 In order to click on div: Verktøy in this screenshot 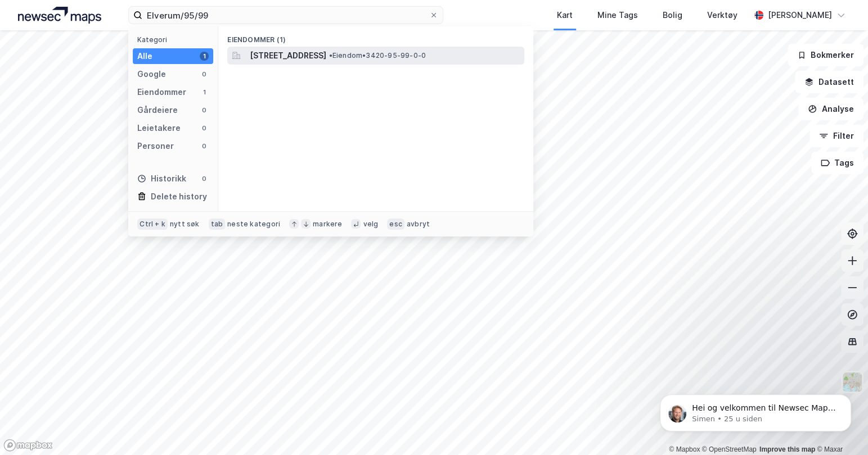, I will do `click(722, 15)`.